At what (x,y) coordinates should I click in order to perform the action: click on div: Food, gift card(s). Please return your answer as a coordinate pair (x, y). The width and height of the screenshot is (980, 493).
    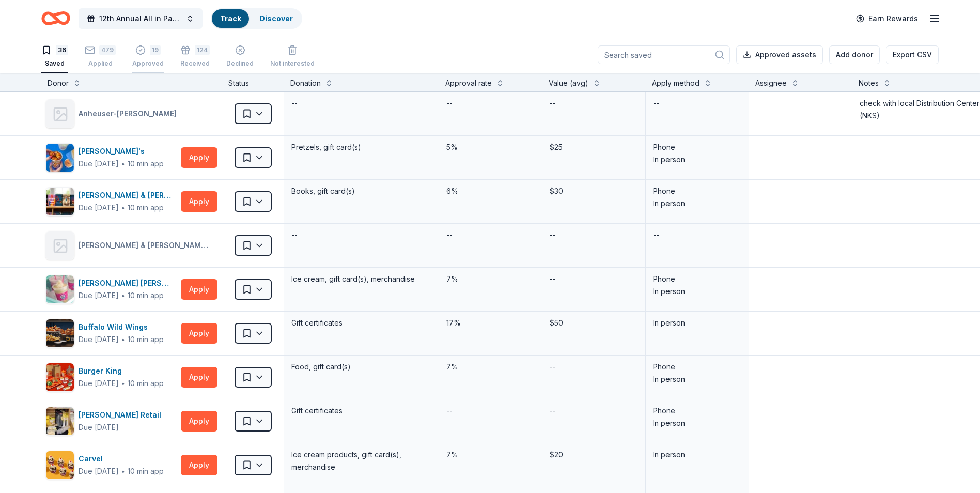
    Looking at the image, I should click on (361, 367).